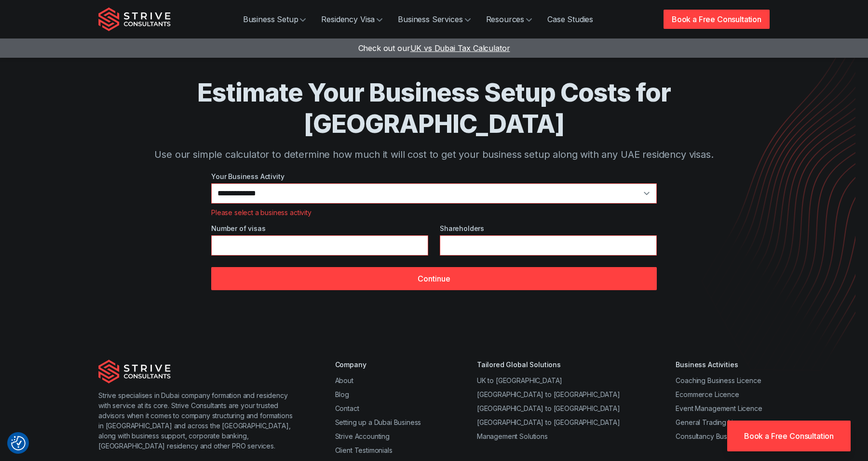 The image size is (868, 461). I want to click on a: Client Testimonials, so click(363, 450).